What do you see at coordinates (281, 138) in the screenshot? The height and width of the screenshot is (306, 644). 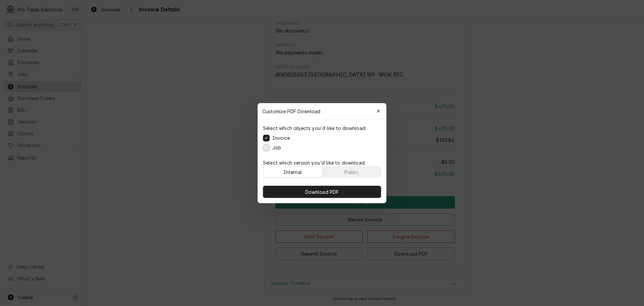 I see `label: Invoice` at bounding box center [281, 138].